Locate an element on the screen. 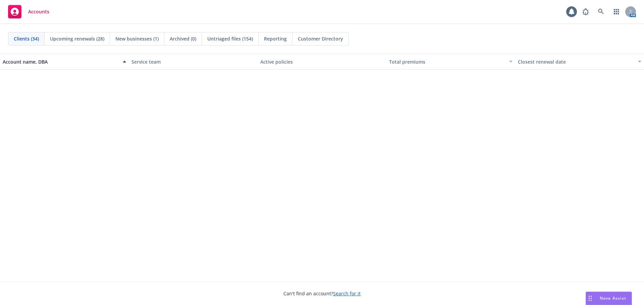 The width and height of the screenshot is (644, 305). button: Active policies is located at coordinates (322, 61).